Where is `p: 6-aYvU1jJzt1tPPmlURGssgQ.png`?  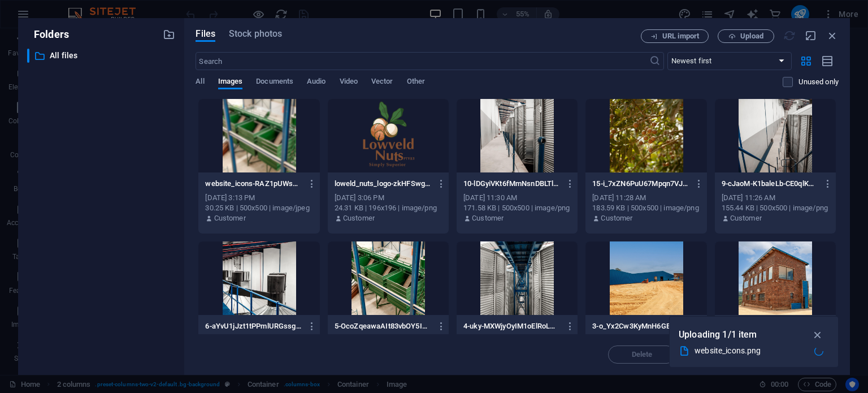
p: 6-aYvU1jJzt1tPPmlURGssgQ.png is located at coordinates (254, 327).